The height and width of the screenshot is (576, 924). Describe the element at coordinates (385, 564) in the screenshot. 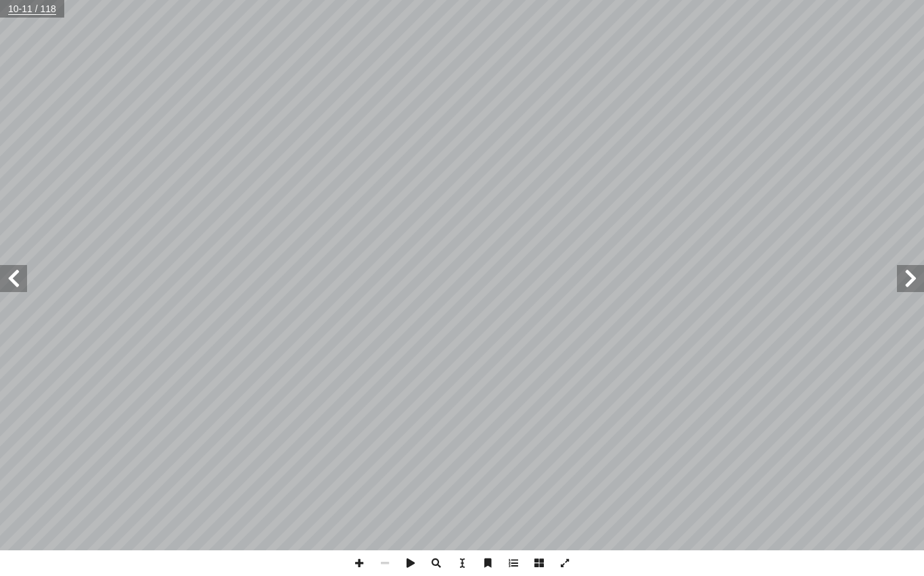

I see `span: التصغير` at that location.